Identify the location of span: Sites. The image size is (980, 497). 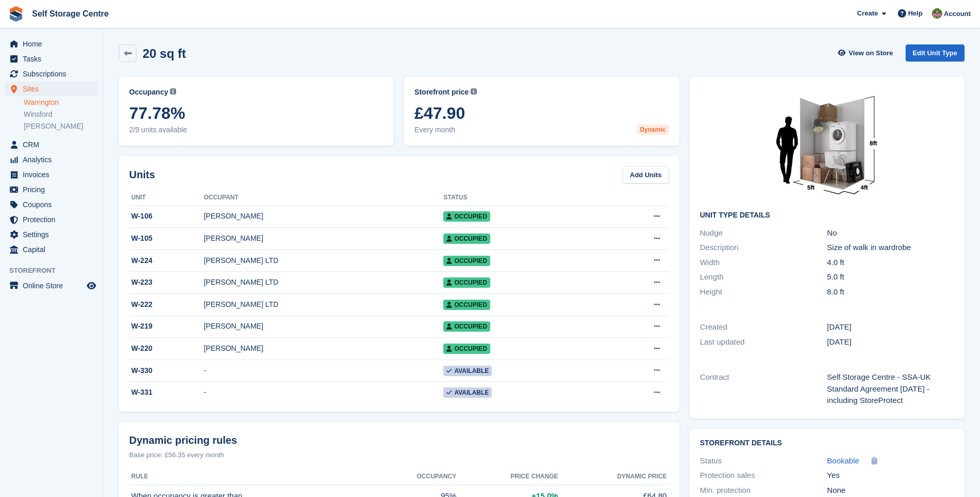
(54, 89).